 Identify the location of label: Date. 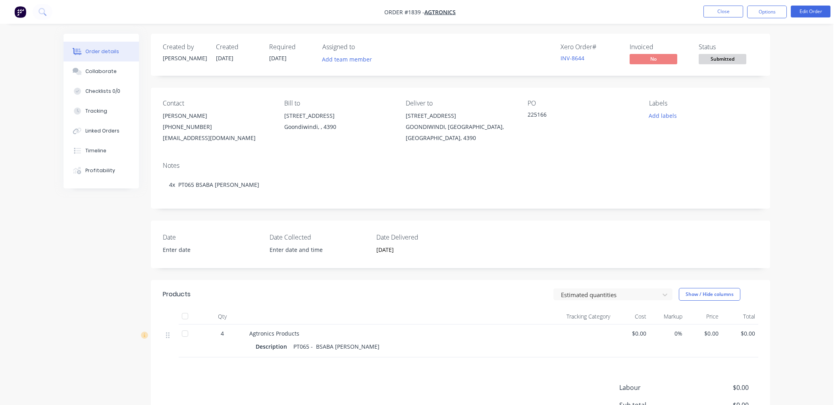
(212, 237).